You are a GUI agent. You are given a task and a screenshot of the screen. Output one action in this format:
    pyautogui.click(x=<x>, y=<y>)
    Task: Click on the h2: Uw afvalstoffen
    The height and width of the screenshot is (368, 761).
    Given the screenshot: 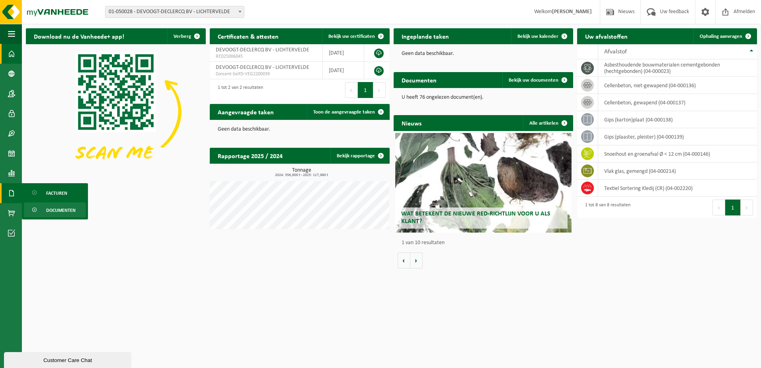 What is the action you would take?
    pyautogui.click(x=606, y=36)
    